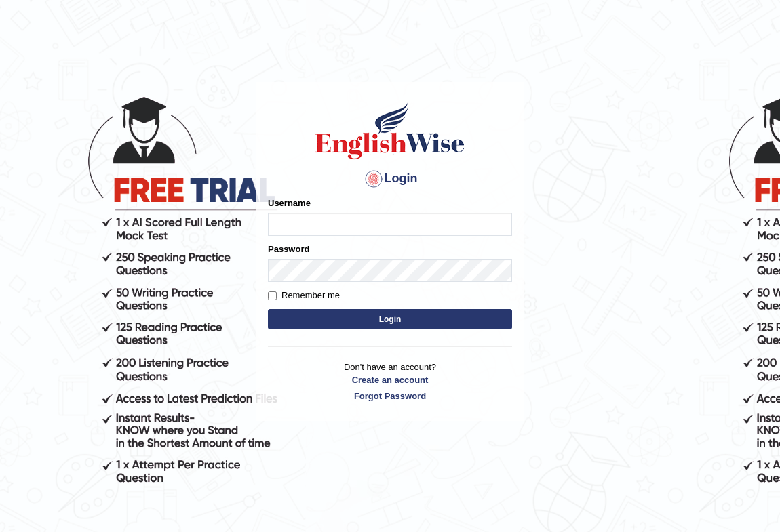  I want to click on label: Username, so click(289, 203).